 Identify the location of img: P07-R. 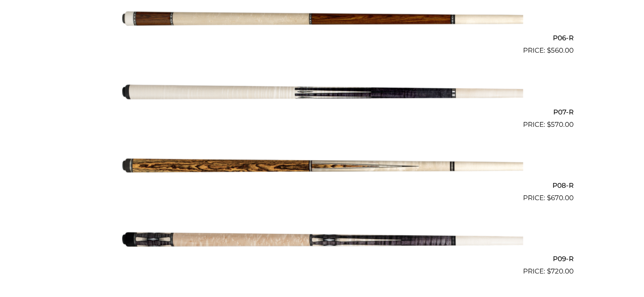
(322, 92).